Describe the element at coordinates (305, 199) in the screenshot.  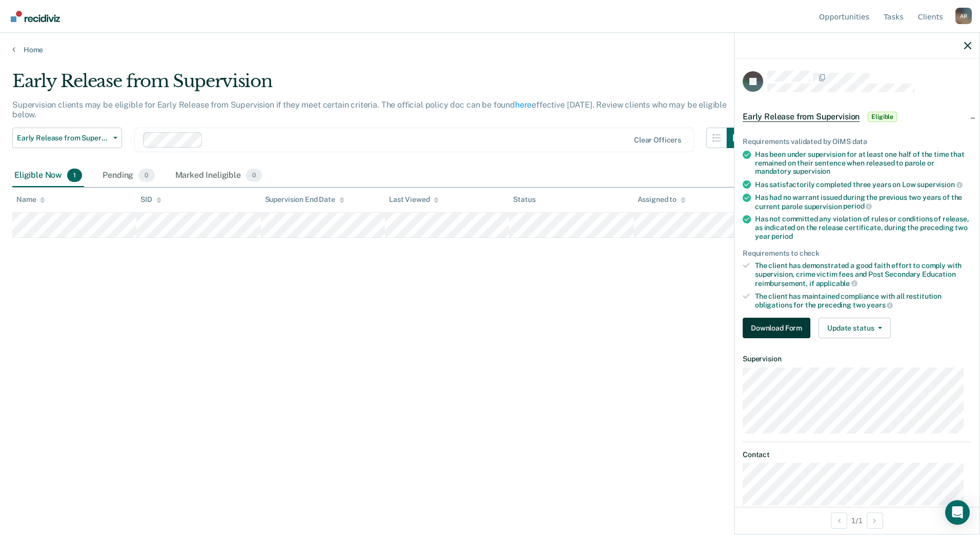
I see `div: Supervision End Date` at that location.